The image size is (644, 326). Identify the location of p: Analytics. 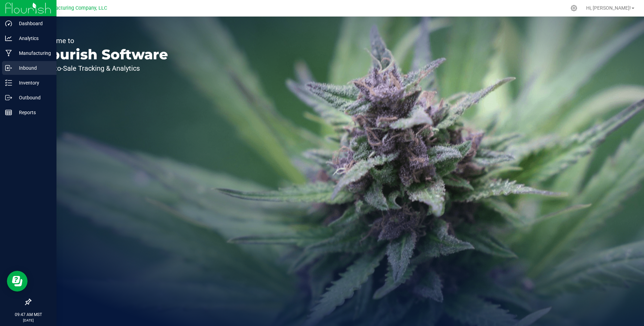
(33, 38).